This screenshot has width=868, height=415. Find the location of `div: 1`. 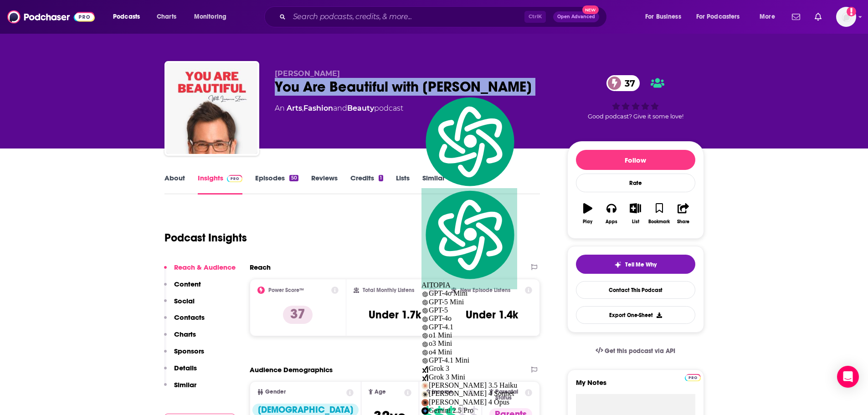

div: 1 is located at coordinates (381, 178).